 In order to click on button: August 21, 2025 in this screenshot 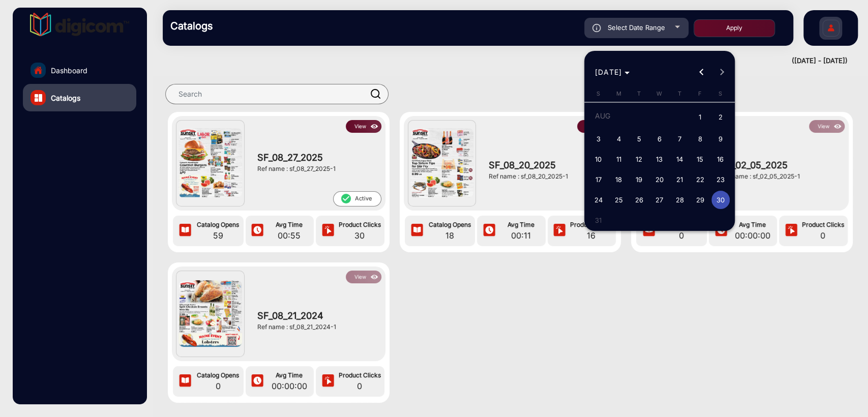, I will do `click(679, 179)`.